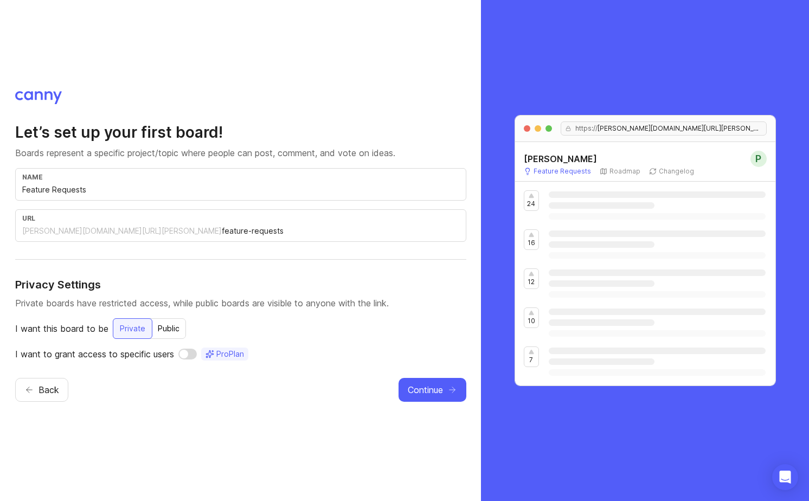  What do you see at coordinates (432, 390) in the screenshot?
I see `button: Continue` at bounding box center [432, 390].